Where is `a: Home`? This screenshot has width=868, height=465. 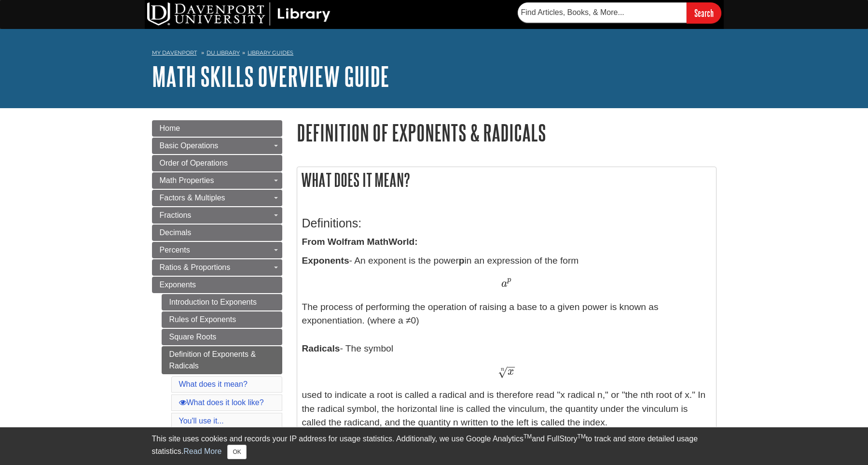
a: Home is located at coordinates (217, 128).